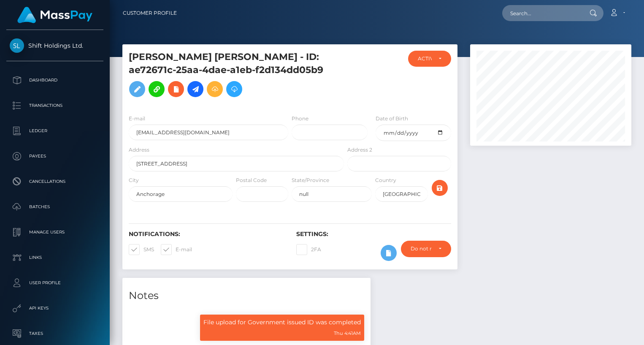 This screenshot has width=644, height=345. Describe the element at coordinates (55, 258) in the screenshot. I see `a: Links` at that location.